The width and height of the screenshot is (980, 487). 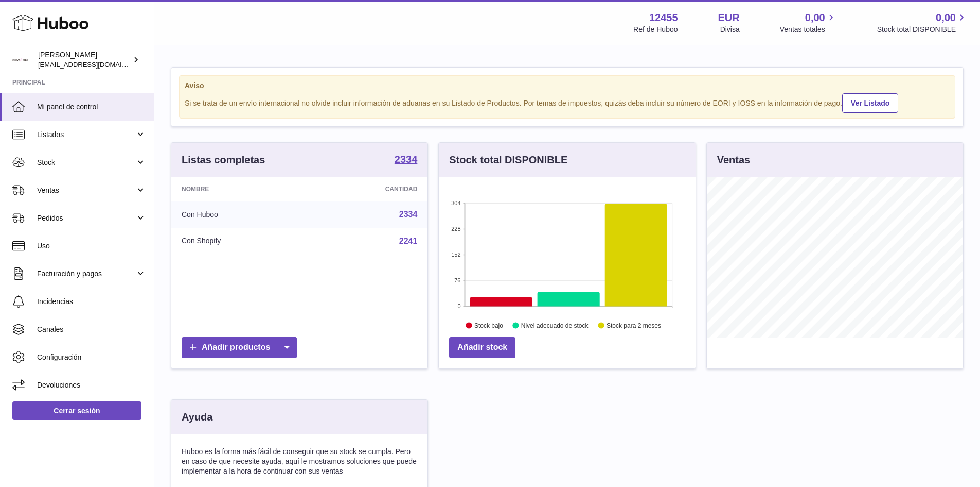 What do you see at coordinates (20, 60) in the screenshot?
I see `img: pedidos@glowrias.com` at bounding box center [20, 60].